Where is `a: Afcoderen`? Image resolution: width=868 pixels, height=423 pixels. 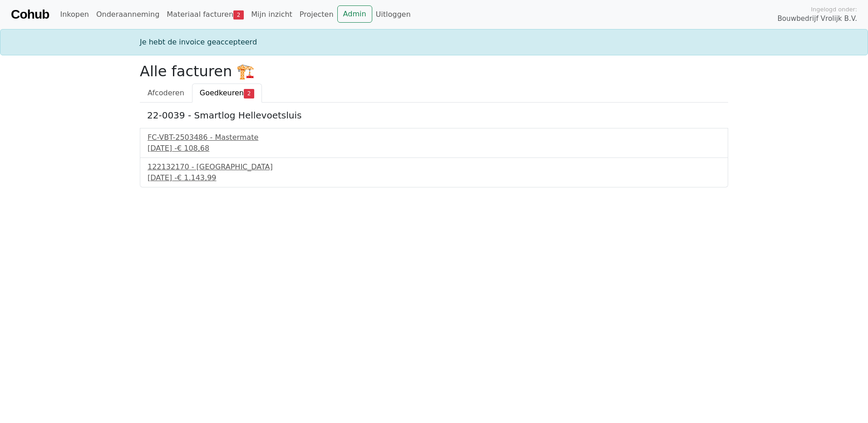
a: Afcoderen is located at coordinates (166, 93).